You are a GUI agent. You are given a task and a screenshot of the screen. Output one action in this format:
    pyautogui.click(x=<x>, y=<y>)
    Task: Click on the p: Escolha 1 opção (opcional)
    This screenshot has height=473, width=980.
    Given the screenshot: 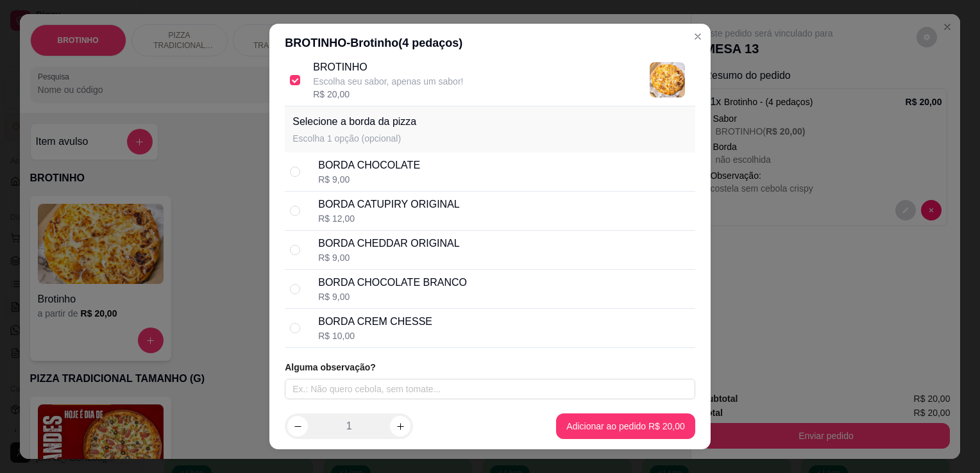 What is the action you would take?
    pyautogui.click(x=354, y=139)
    